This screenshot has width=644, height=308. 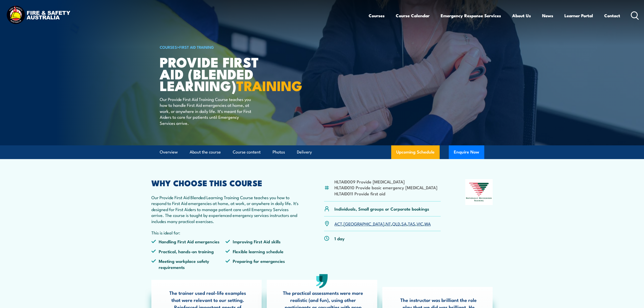 What do you see at coordinates (428, 223) in the screenshot?
I see `a: WA` at bounding box center [428, 223].